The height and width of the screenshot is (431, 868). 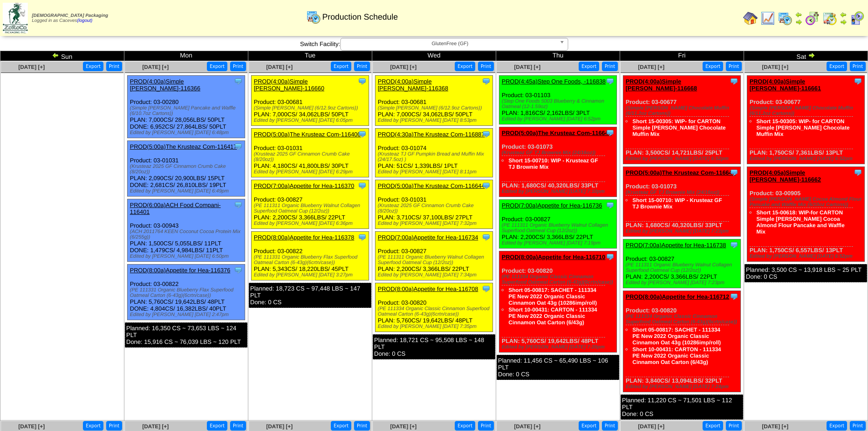 What do you see at coordinates (677, 203) in the screenshot?
I see `a: Short 15-00710: WIP - Krusteaz GF TJ Brownie Mix` at bounding box center [677, 203].